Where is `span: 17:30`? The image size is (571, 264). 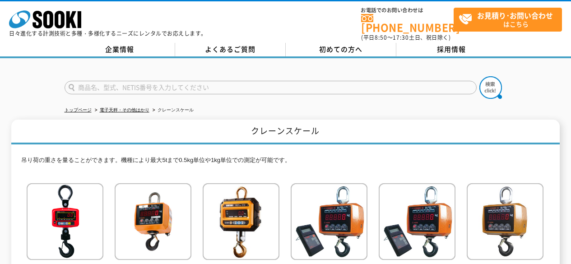
span: 17:30 is located at coordinates (401, 37).